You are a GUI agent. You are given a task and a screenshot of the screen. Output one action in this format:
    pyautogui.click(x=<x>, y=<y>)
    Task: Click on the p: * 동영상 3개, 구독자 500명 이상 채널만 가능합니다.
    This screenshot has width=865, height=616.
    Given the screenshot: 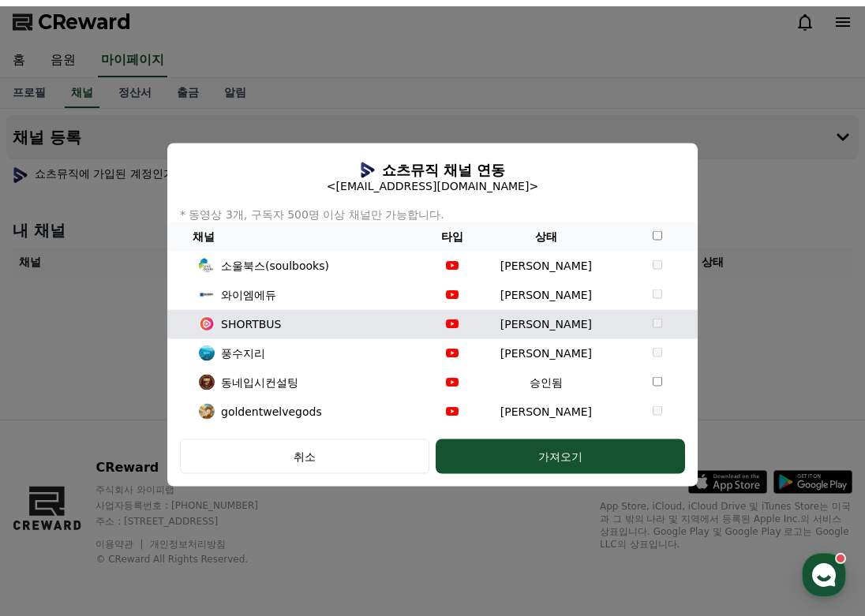 What is the action you would take?
    pyautogui.click(x=432, y=214)
    